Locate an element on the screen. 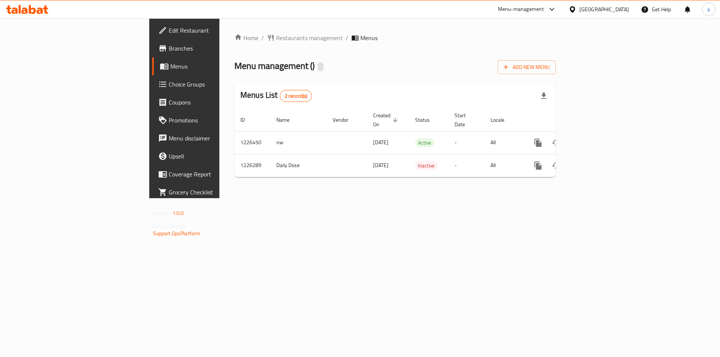 This screenshot has height=357, width=720. span: ID is located at coordinates (247, 120).